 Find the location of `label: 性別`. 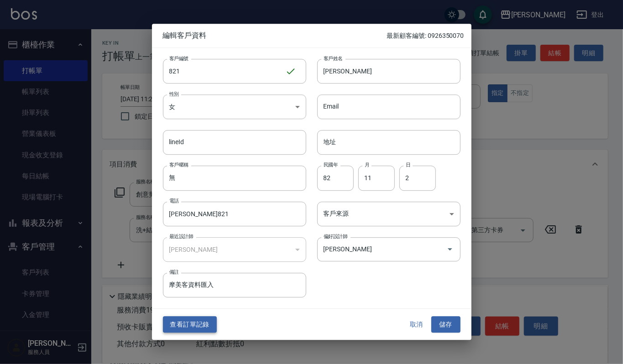

label: 性別 is located at coordinates (174, 94).